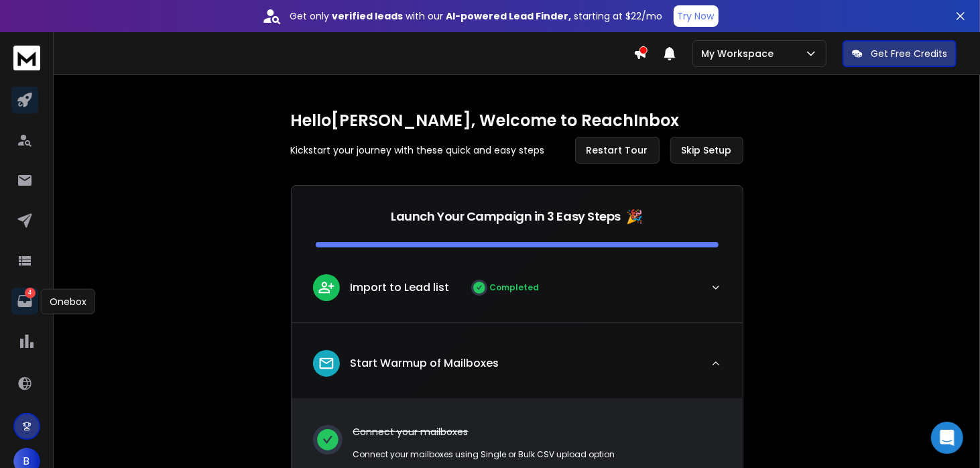 The image size is (980, 468). Describe the element at coordinates (947, 438) in the screenshot. I see `div: Open Intercom Messenger` at that location.